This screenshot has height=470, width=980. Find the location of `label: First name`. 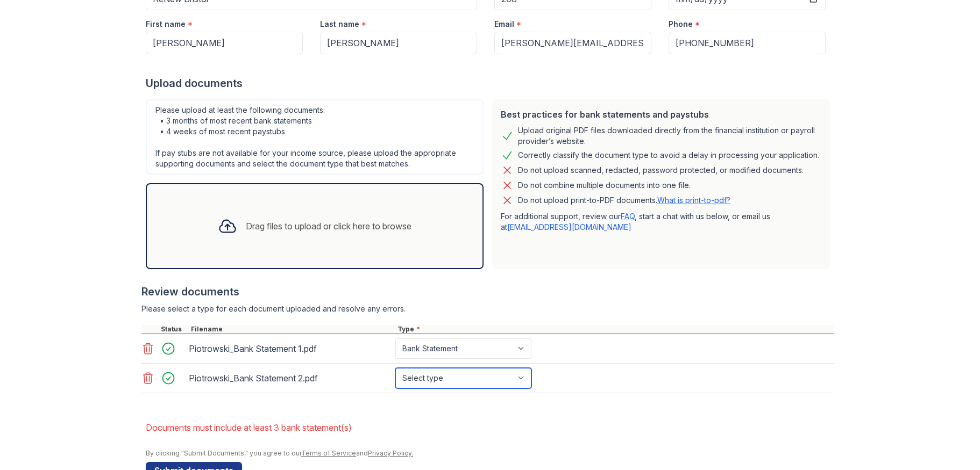

label: First name is located at coordinates (166, 24).